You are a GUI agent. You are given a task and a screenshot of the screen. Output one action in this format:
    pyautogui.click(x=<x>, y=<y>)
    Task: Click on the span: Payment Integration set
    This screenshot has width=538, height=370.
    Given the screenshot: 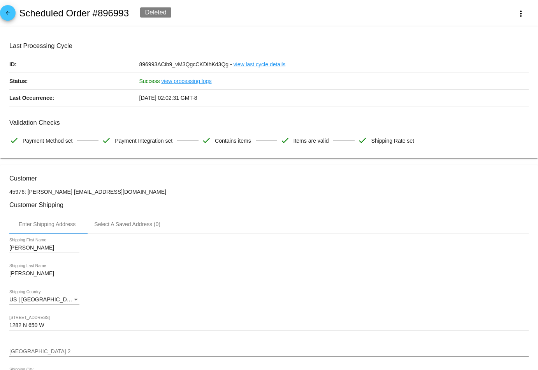 What is the action you would take?
    pyautogui.click(x=144, y=141)
    